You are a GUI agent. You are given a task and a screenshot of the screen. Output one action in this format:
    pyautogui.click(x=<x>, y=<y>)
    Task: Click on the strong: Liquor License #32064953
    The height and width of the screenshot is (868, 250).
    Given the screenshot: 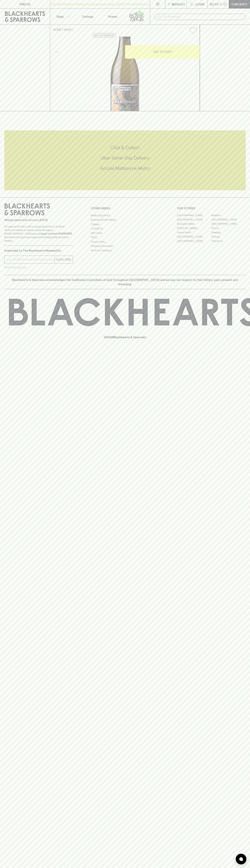 What is the action you would take?
    pyautogui.click(x=56, y=234)
    